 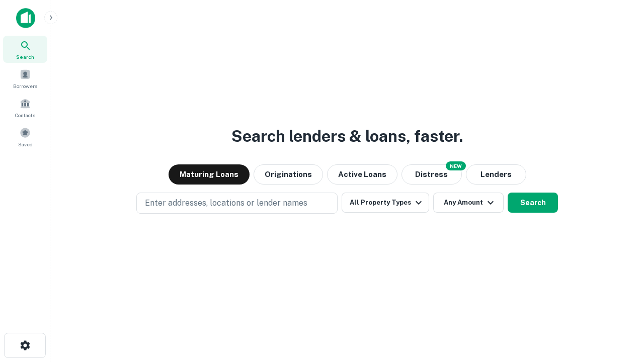 What do you see at coordinates (385, 203) in the screenshot?
I see `button: All Property Types` at bounding box center [385, 203].